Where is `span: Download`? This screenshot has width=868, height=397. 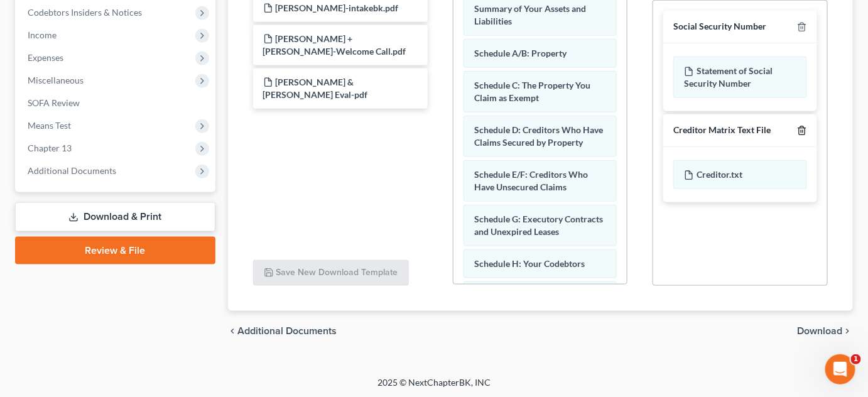 span: Download is located at coordinates (820, 331).